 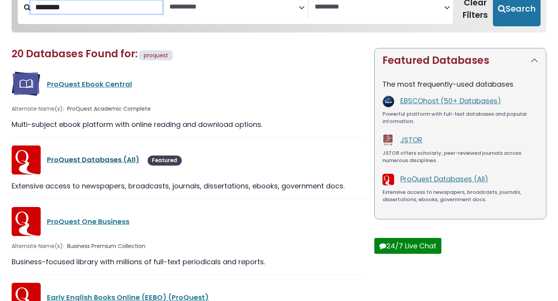 What do you see at coordinates (156, 55) in the screenshot?
I see `span: proquest` at bounding box center [156, 55].